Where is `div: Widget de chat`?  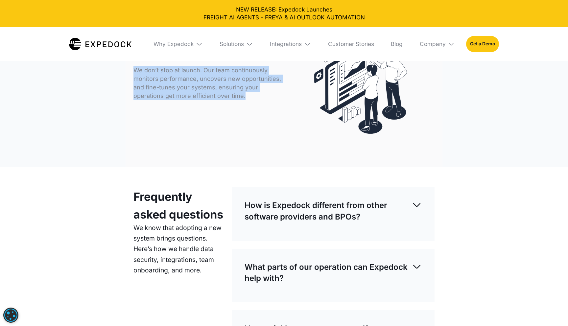
div: Widget de chat is located at coordinates (511, 290).